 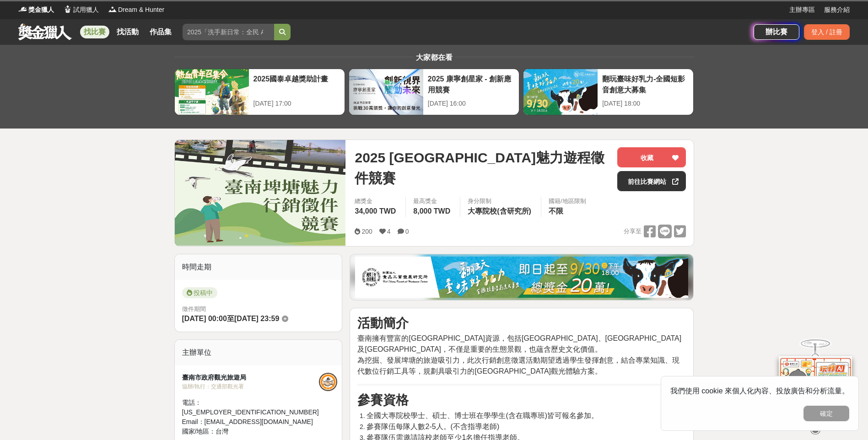 I want to click on input: 2025「洗手新日常：全民 ALL IN」洗手歌全台徵選, so click(x=229, y=32).